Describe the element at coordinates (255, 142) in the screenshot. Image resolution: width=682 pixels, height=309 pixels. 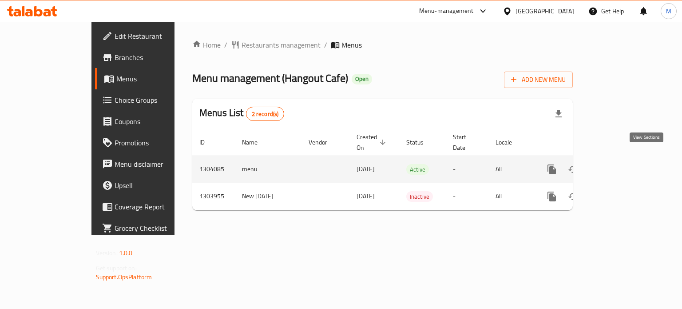
I see `span: Name` at that location.